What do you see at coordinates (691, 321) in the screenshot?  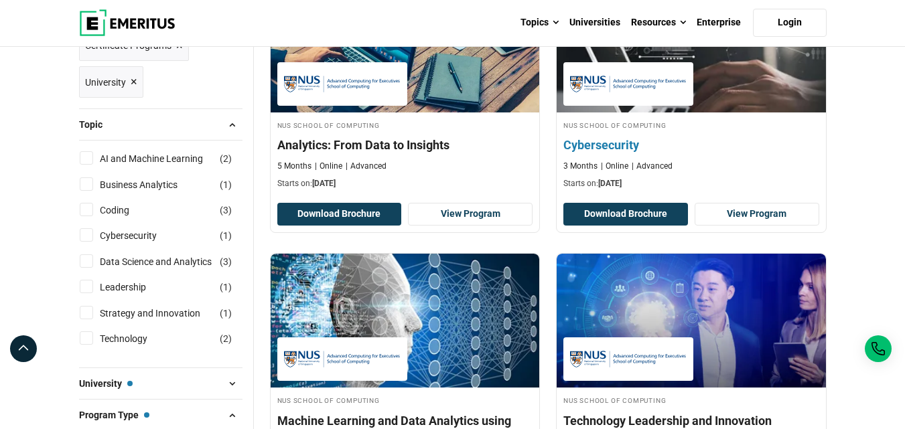 I see `img: Technology Leadership and Innovation Programme | Online Leadership Course` at bounding box center [691, 321].